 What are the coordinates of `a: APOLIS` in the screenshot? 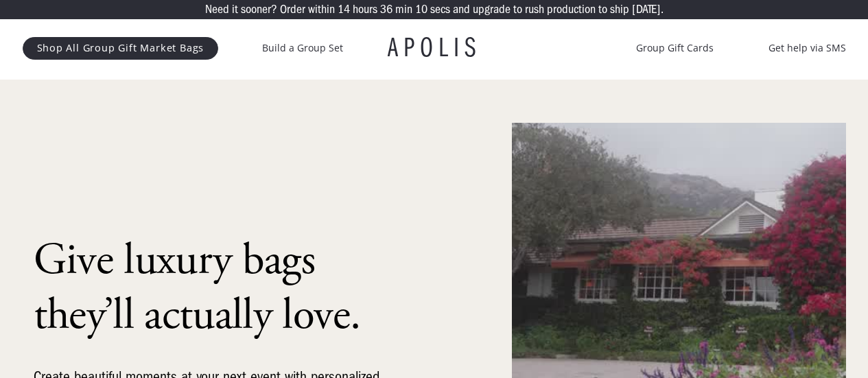 It's located at (435, 48).